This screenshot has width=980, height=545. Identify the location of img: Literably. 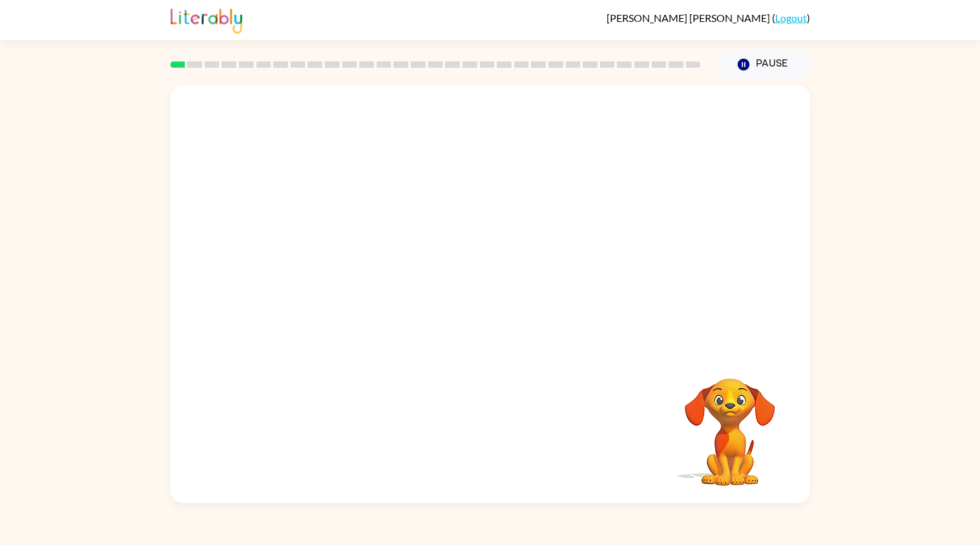
(206, 20).